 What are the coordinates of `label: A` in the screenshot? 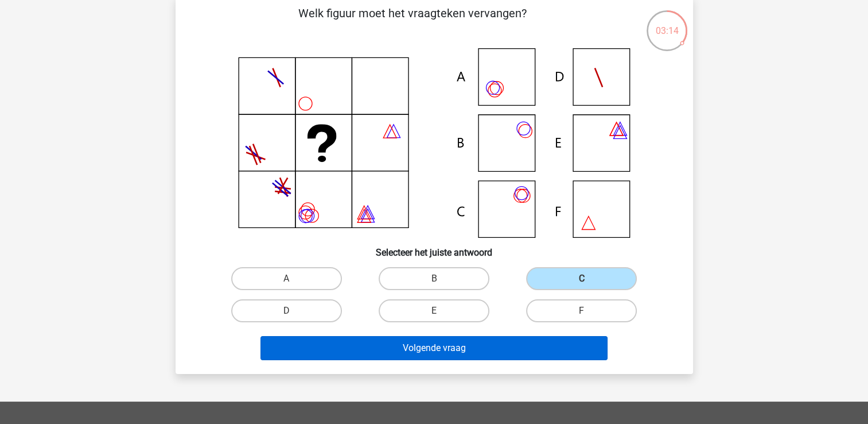 It's located at (286, 278).